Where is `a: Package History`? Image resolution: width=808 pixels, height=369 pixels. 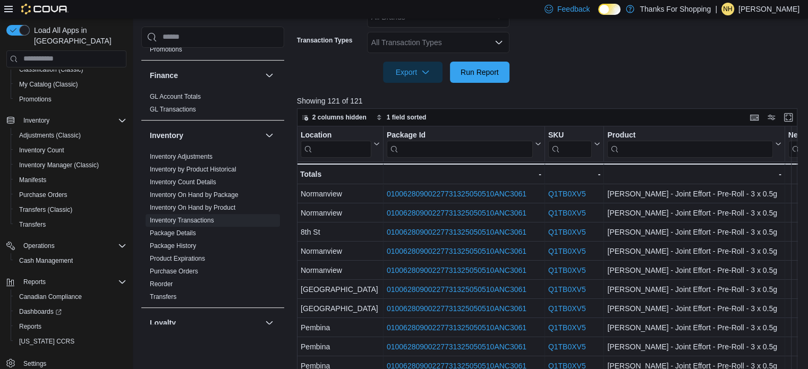
a: Package History is located at coordinates (173, 246).